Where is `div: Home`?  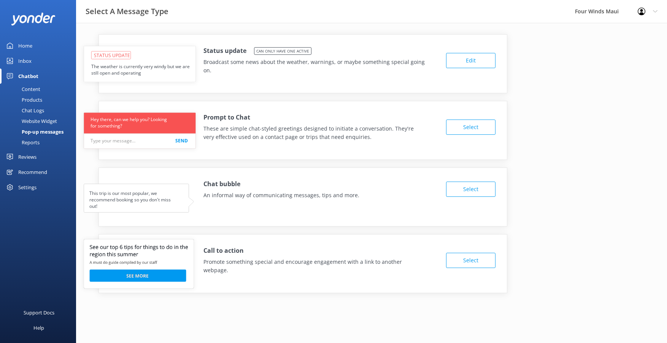
div: Home is located at coordinates (25, 46).